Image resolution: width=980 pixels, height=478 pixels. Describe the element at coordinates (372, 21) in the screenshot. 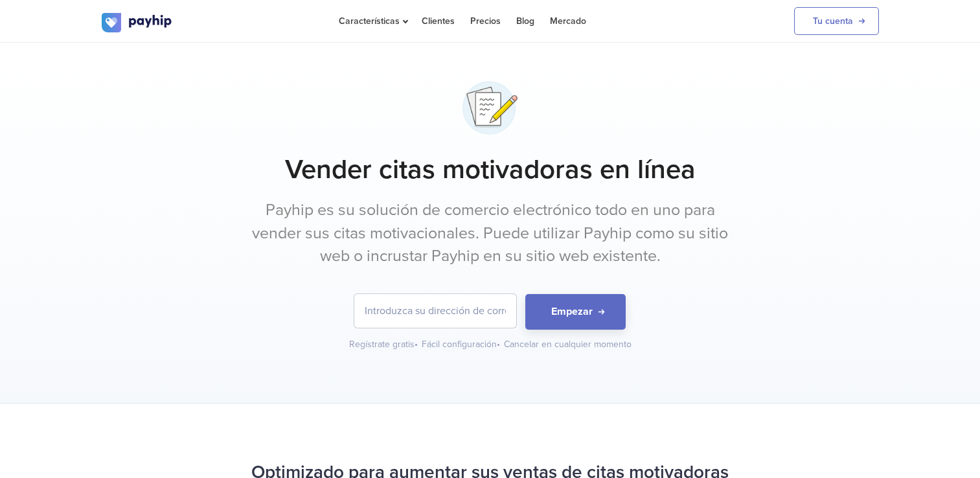

I see `span: Características` at that location.